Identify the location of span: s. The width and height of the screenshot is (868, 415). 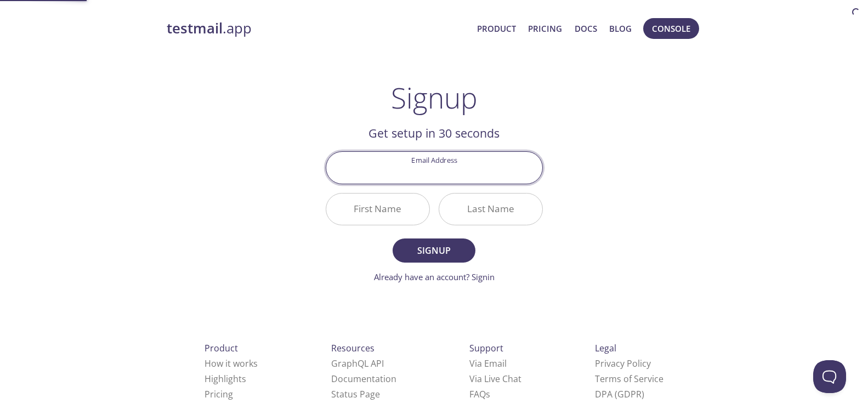
(488, 394).